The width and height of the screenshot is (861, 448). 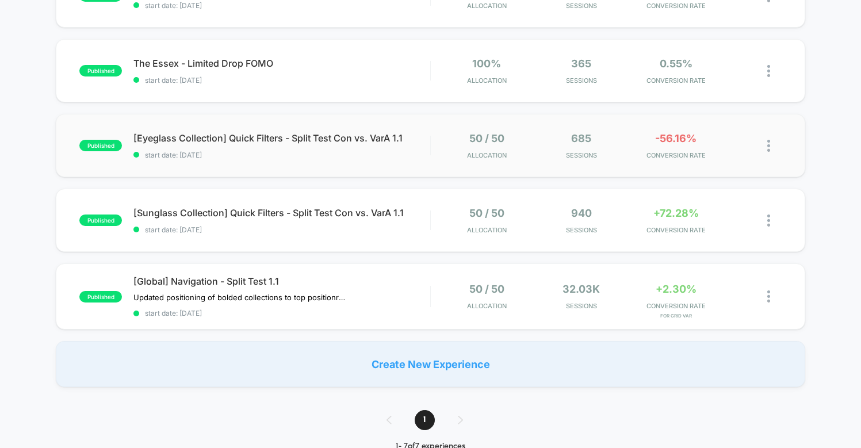 I want to click on span: for Grid Var, so click(x=676, y=316).